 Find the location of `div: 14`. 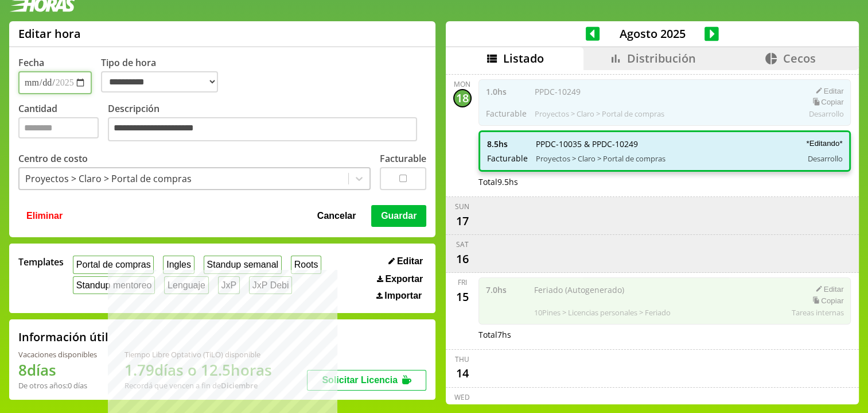

div: 14 is located at coordinates (463, 373).